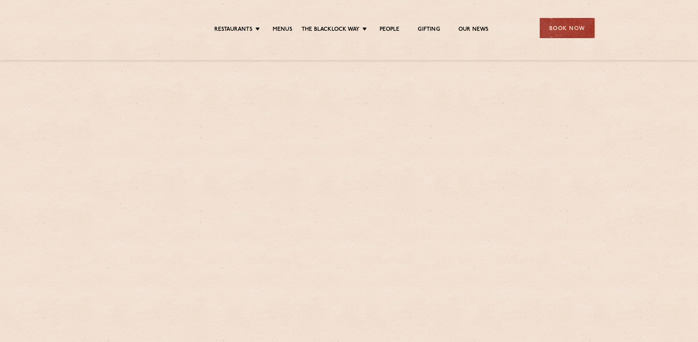 This screenshot has width=698, height=342. I want to click on a: The Blacklock Way, so click(330, 30).